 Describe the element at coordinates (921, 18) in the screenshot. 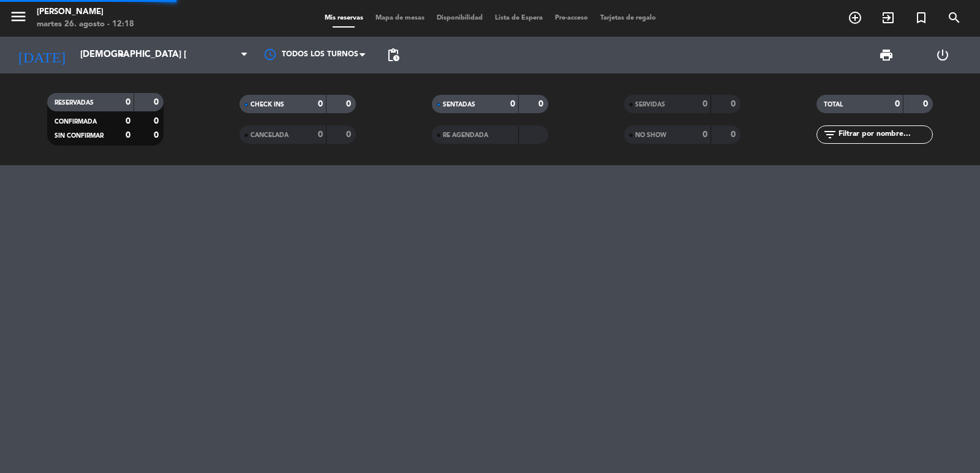

I see `i: turned_in_not` at that location.